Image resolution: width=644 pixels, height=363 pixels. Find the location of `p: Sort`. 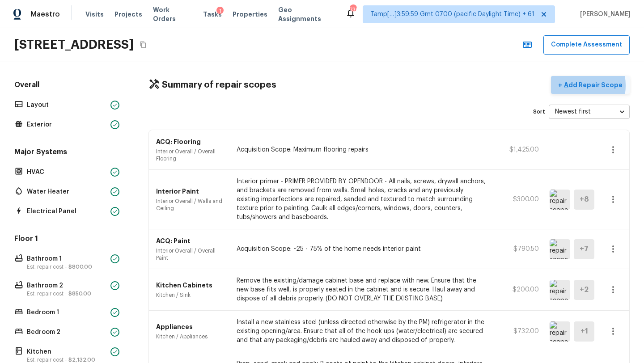

p: Sort is located at coordinates (539, 112).